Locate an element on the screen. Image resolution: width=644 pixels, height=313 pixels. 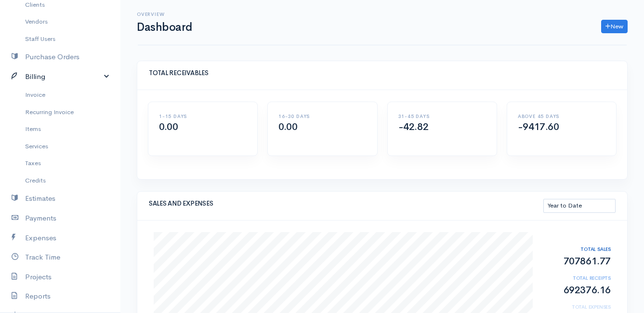
span: -42.82 is located at coordinates (413, 127).